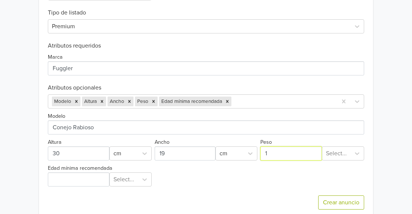 This screenshot has height=214, width=412. What do you see at coordinates (206, 46) in the screenshot?
I see `h6: Atributos requeridos` at bounding box center [206, 46].